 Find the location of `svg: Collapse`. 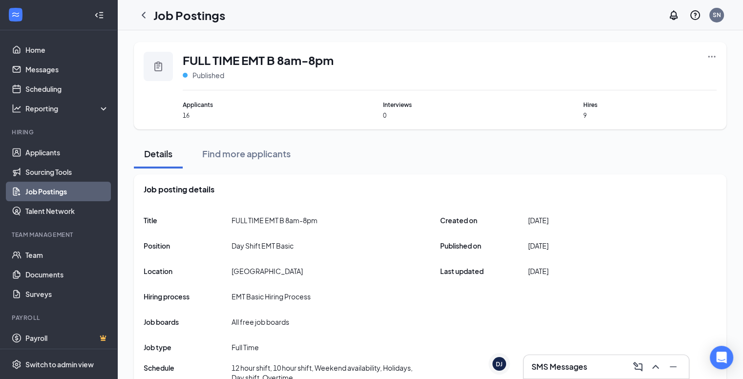

svg: Collapse is located at coordinates (99, 15).